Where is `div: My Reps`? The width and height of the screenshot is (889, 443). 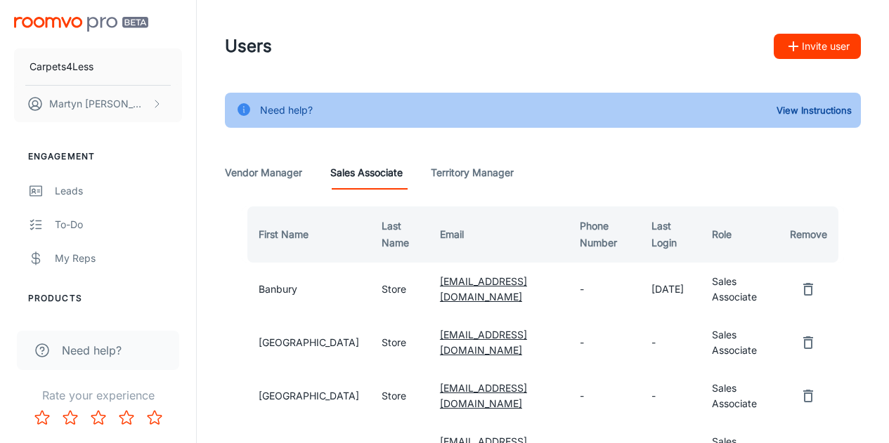 div: My Reps is located at coordinates (118, 259).